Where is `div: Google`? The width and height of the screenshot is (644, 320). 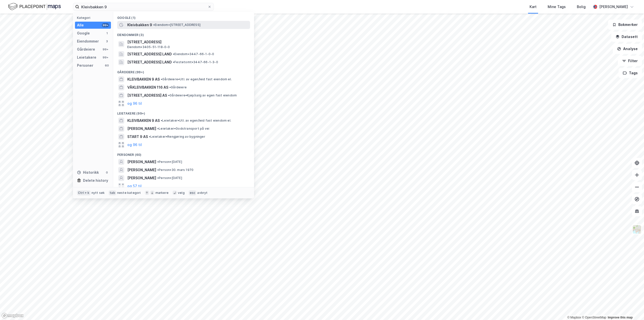
div: Google is located at coordinates (83, 33).